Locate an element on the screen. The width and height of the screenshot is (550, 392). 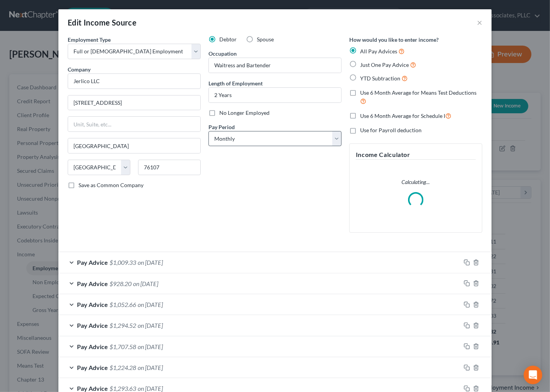
label: Occupation is located at coordinates (222, 54).